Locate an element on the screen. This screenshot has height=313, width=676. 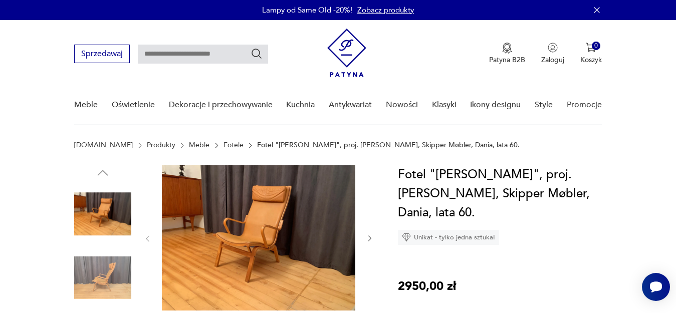
img: Ikonka użytkownika is located at coordinates (553, 48).